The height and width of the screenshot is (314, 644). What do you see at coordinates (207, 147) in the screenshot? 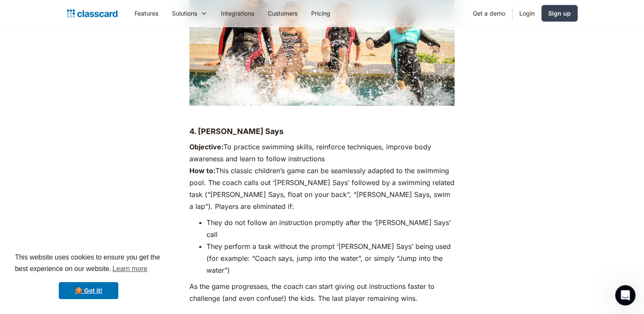
I see `strong: Objective:` at bounding box center [207, 147].